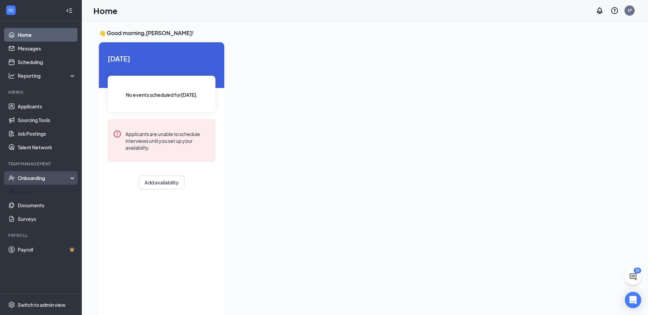  Describe the element at coordinates (42, 305) in the screenshot. I see `div: Switch to admin view` at that location.